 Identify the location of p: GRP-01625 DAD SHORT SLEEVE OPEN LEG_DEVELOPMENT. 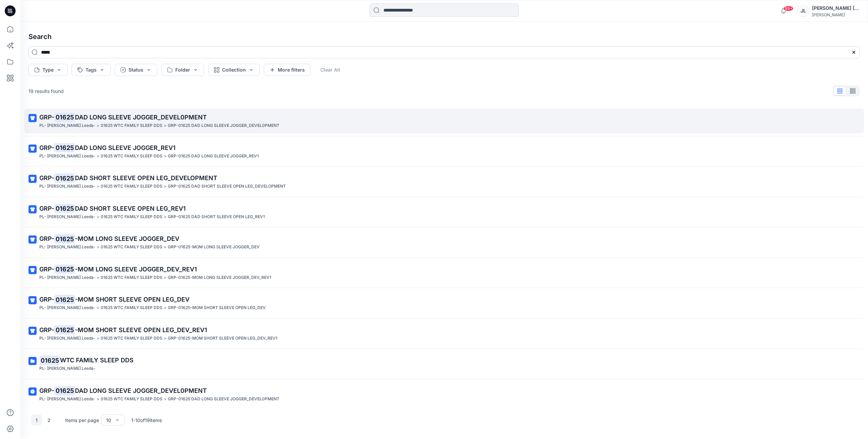
(227, 186).